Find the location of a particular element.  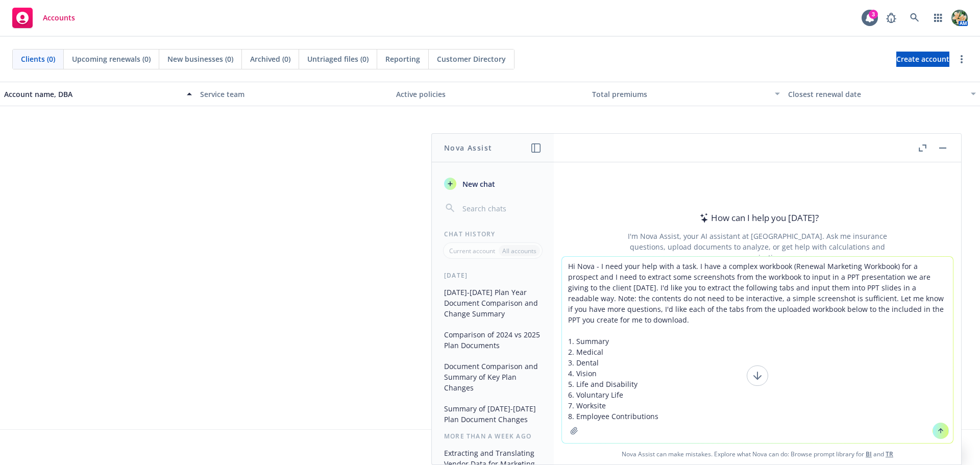

h1: Nova Assist is located at coordinates (468, 148).